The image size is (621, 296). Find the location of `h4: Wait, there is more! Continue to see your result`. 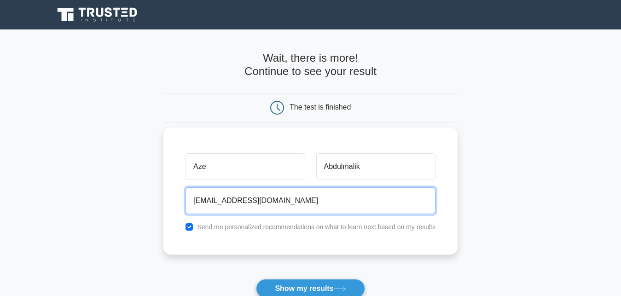

h4: Wait, there is more! Continue to see your result is located at coordinates (310, 65).